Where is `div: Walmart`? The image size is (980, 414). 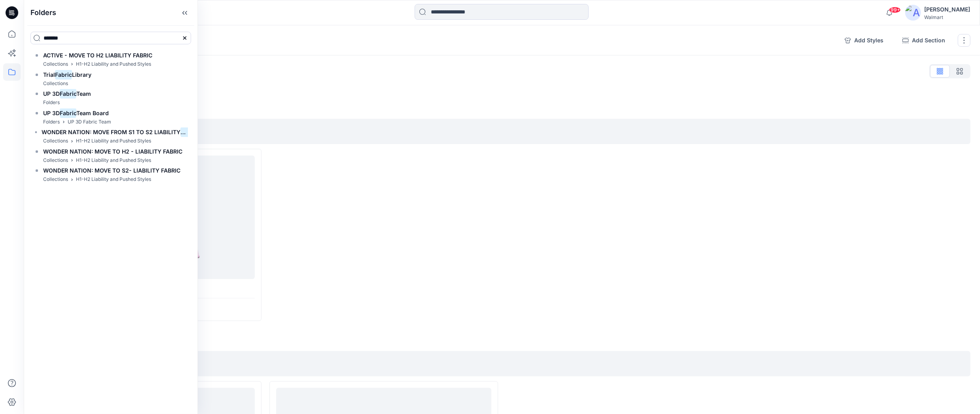 div: Walmart is located at coordinates (947, 17).